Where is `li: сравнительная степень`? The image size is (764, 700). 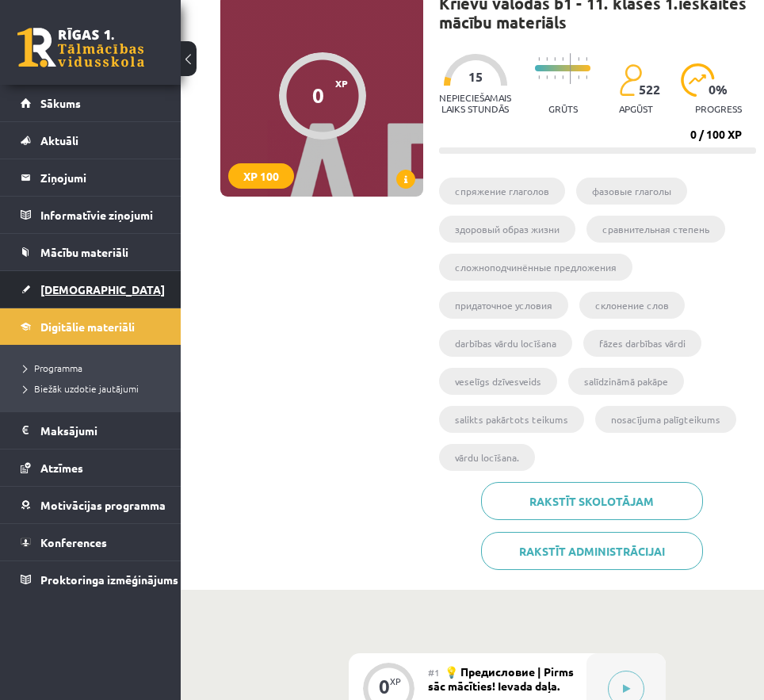
li: сравнительная степень is located at coordinates (655, 229).